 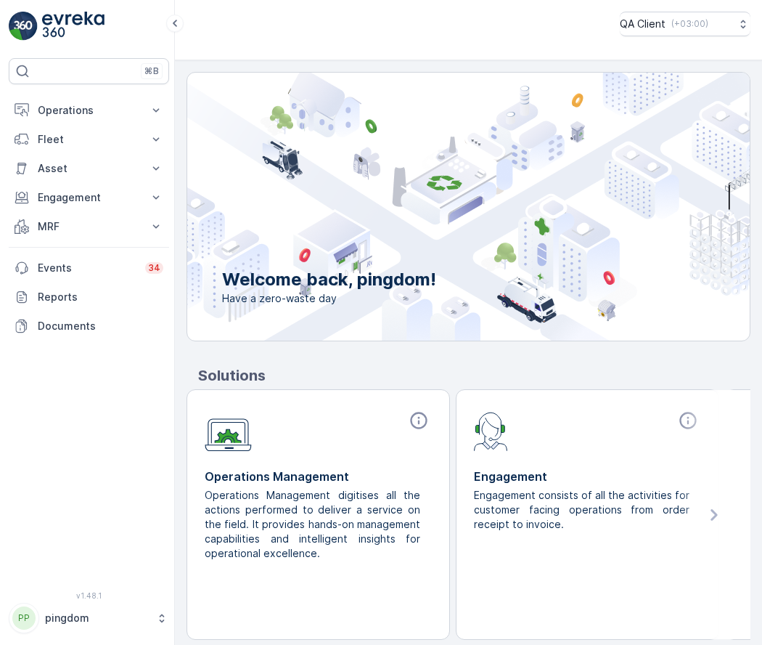 I want to click on p: pingdom, so click(x=97, y=618).